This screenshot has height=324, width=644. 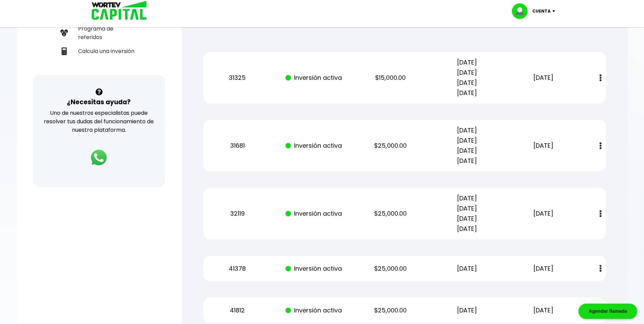 What do you see at coordinates (390, 78) in the screenshot?
I see `p: $15,000.00` at bounding box center [390, 78].